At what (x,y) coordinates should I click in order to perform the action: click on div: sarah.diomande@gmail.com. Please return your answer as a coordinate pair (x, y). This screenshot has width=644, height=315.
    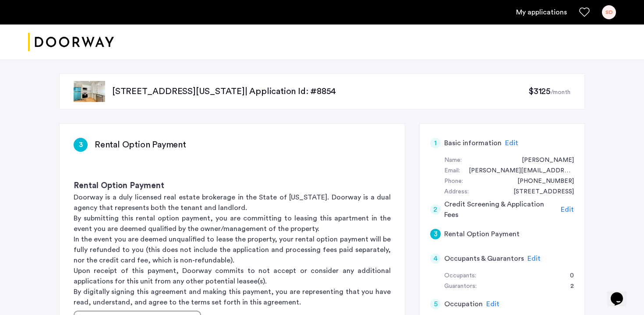
    Looking at the image, I should click on (517, 171).